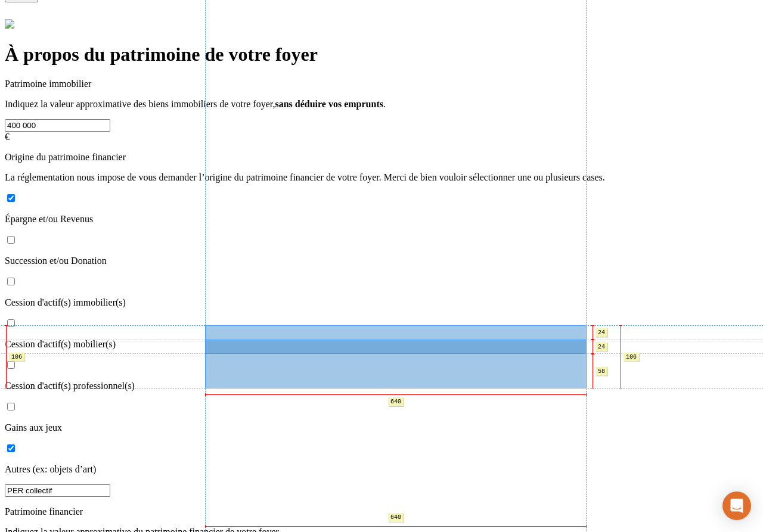  What do you see at coordinates (381, 84) in the screenshot?
I see `p: Patrimoine immobilier` at bounding box center [381, 84].